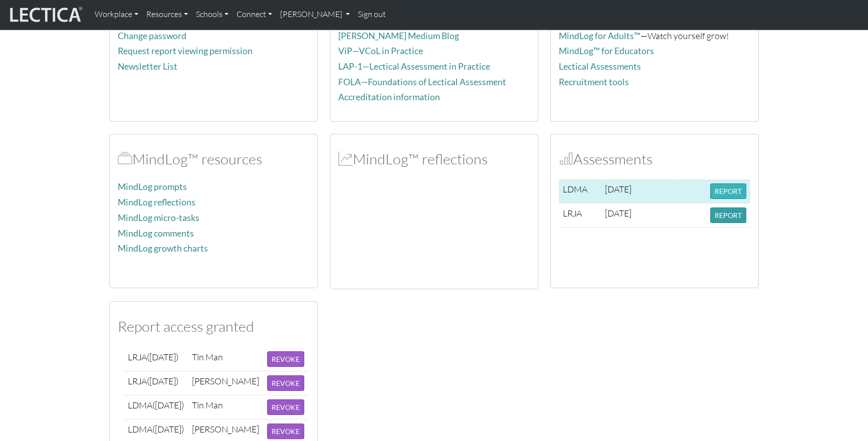 This screenshot has height=441, width=868. I want to click on a: MindLog prompts, so click(152, 186).